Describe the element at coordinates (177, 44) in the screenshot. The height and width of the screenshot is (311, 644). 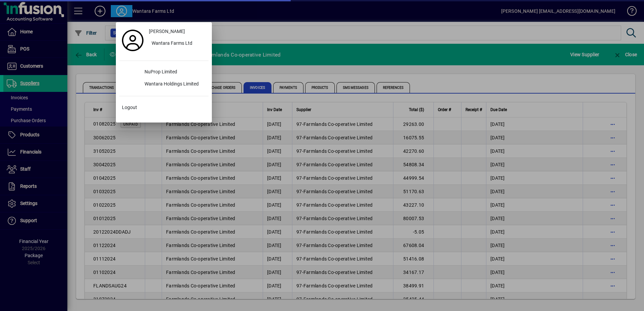
I see `div: Wantara Farms Ltd` at that location.